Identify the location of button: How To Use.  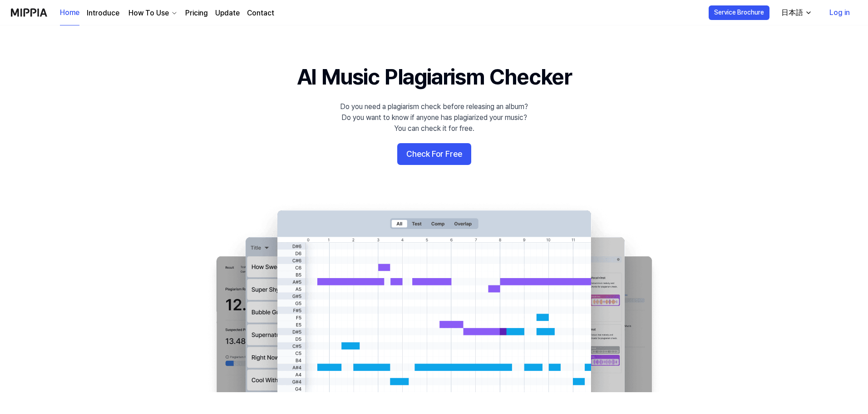
(152, 13).